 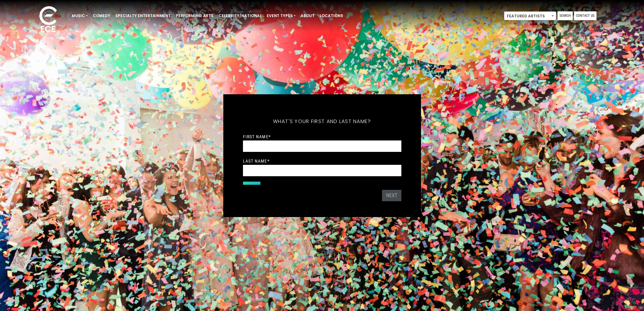 What do you see at coordinates (48, 19) in the screenshot?
I see `img: ece_new_logo_whitev2-1.png` at bounding box center [48, 19].